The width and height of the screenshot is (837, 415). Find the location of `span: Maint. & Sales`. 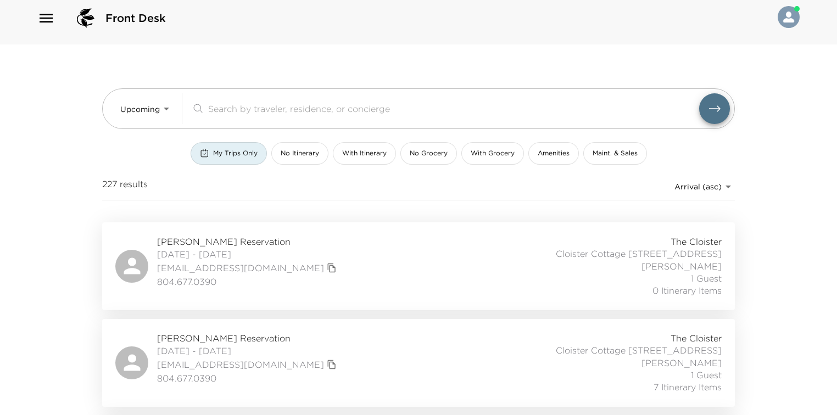

span: Maint. & Sales is located at coordinates (615, 153).